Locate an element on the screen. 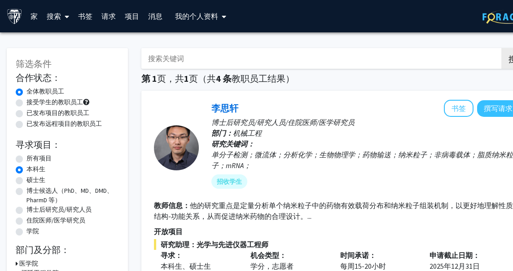 The height and width of the screenshot is (271, 513). font: 家 is located at coordinates (34, 16).